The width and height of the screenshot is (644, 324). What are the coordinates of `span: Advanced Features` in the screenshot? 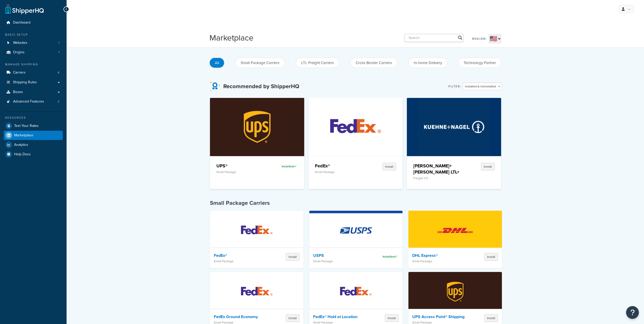 It's located at (28, 102).